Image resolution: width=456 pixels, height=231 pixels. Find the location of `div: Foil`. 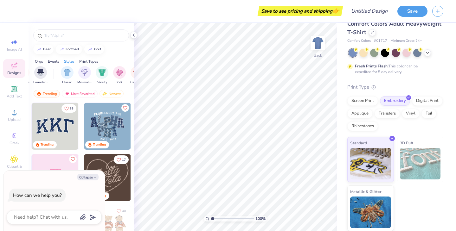

div: Foil is located at coordinates (429, 114).